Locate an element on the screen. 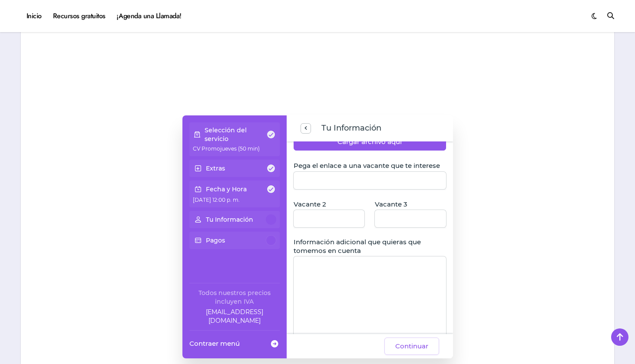  a: Recursos gratuitos is located at coordinates (79, 16).